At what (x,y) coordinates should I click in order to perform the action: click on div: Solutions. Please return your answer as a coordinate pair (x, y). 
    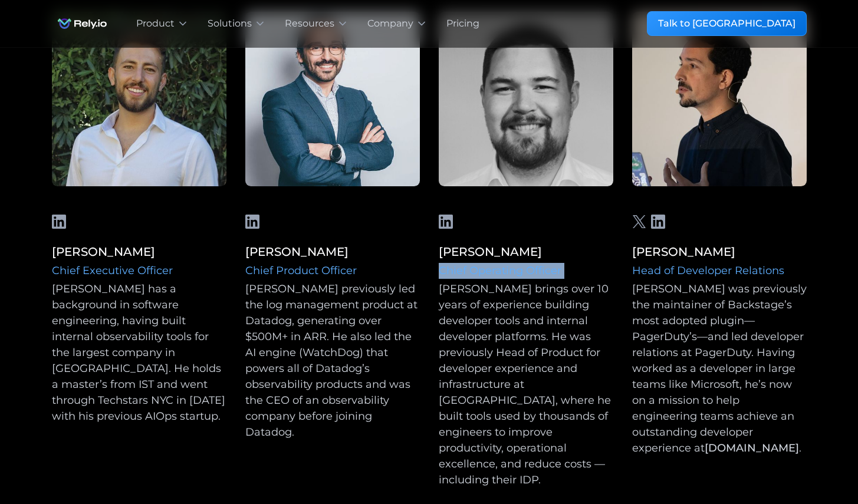
    Looking at the image, I should click on (229, 24).